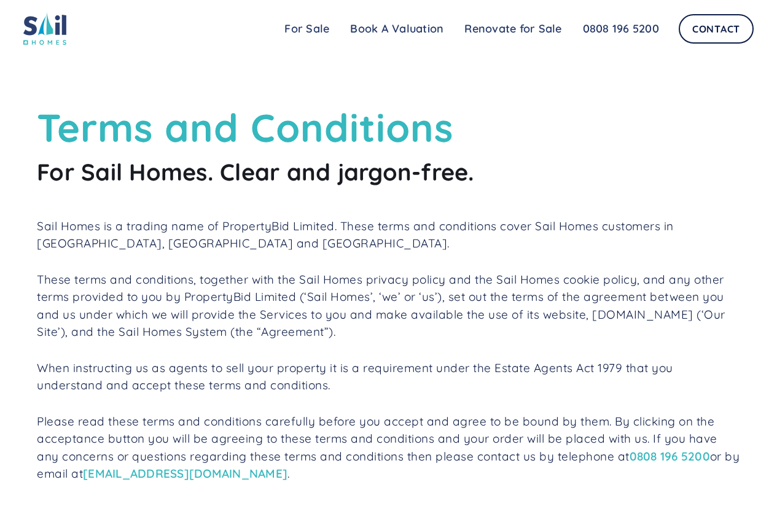 This screenshot has width=777, height=525. I want to click on img: sail home logo colored, so click(45, 28).